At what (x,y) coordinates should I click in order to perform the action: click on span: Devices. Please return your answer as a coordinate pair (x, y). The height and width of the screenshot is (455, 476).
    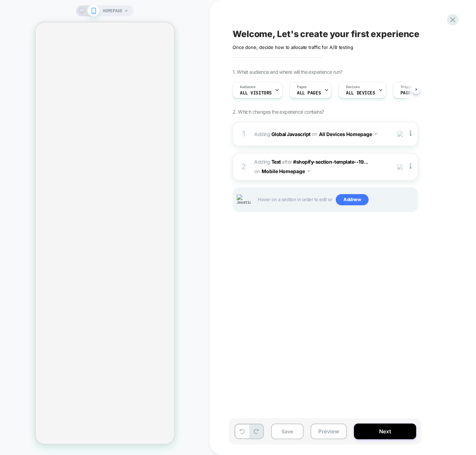
    Looking at the image, I should click on (353, 87).